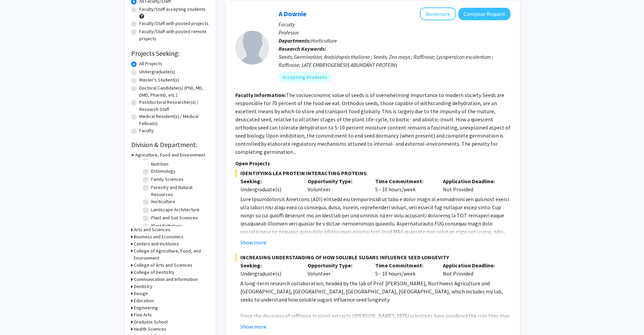 Image resolution: width=644 pixels, height=335 pixels. Describe the element at coordinates (373, 257) in the screenshot. I see `span: INCREASING UNDERSTANDING OF HOW SOLUBLE SUGARS INFLUENCE SEED LONGEVITY` at that location.